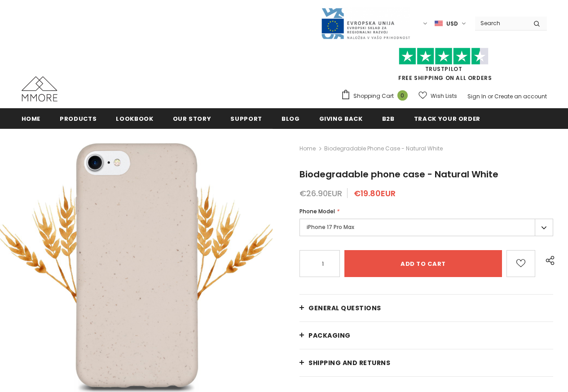 This screenshot has height=392, width=568. What do you see at coordinates (423, 264) in the screenshot?
I see `input: Add to cart` at bounding box center [423, 264].